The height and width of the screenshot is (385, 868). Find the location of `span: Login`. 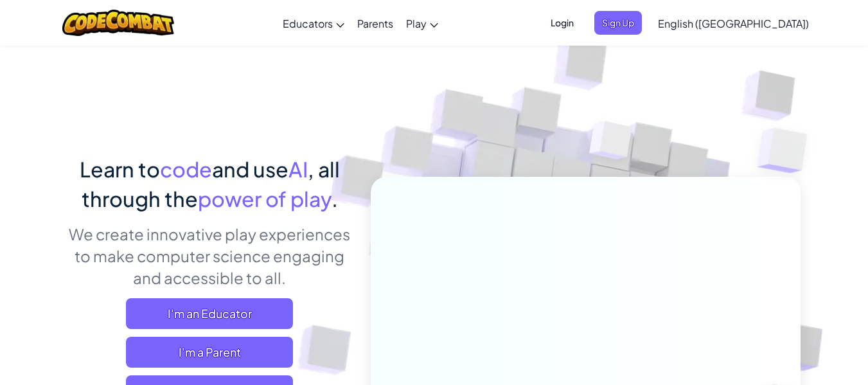

span: Login is located at coordinates (562, 23).